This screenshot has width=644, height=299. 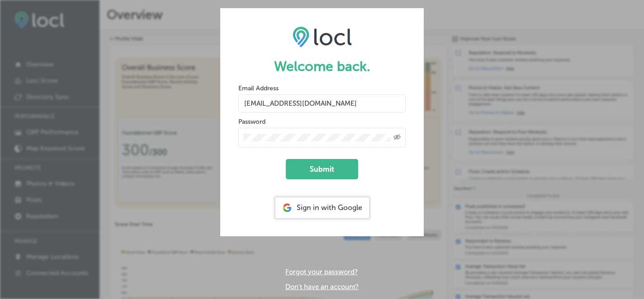 I want to click on div: Sign in with Google, so click(x=322, y=208).